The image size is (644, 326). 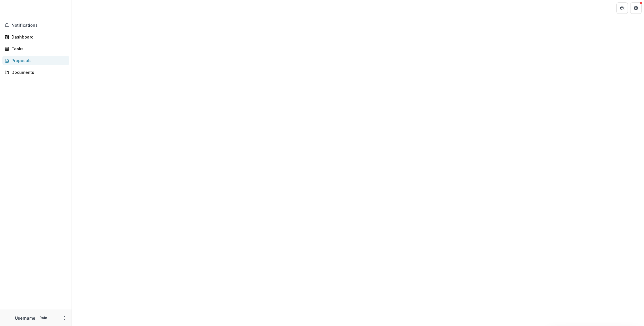 I want to click on div: Dashboard, so click(x=38, y=37).